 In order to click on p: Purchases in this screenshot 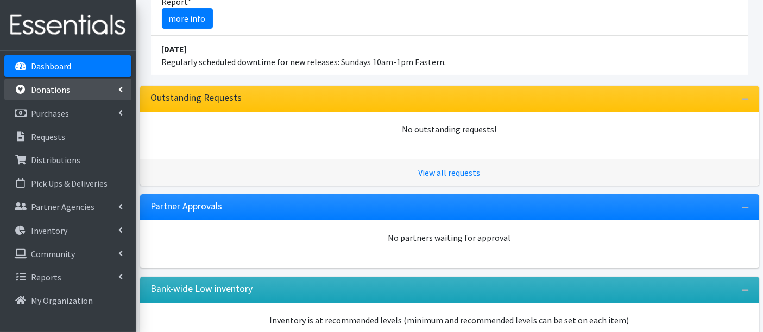, I will do `click(50, 113)`.